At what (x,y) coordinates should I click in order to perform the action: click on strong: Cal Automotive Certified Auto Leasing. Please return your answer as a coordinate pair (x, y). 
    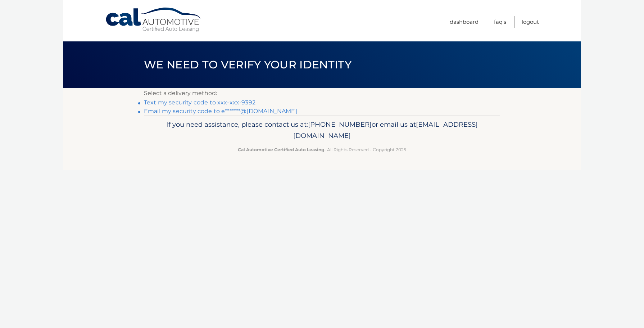
    Looking at the image, I should click on (281, 149).